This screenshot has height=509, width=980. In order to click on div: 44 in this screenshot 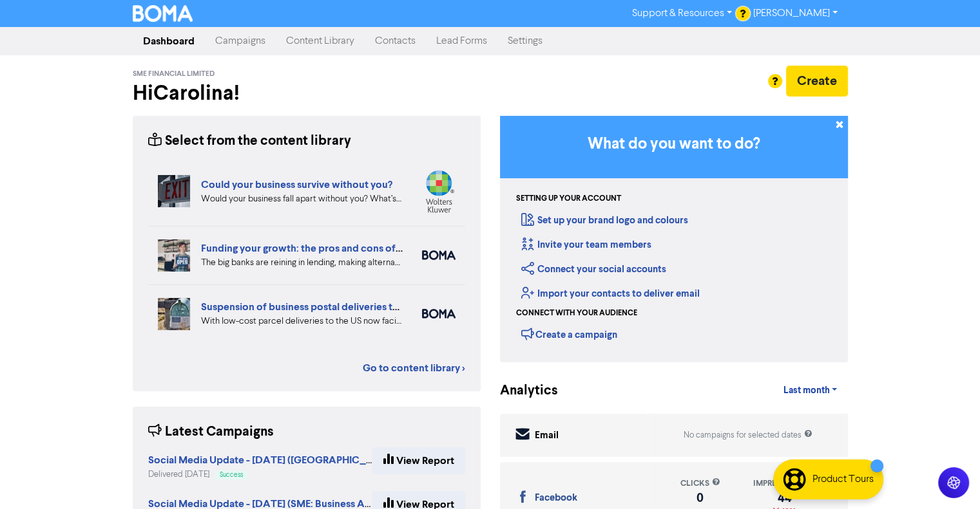, I will do `click(784, 498)`.